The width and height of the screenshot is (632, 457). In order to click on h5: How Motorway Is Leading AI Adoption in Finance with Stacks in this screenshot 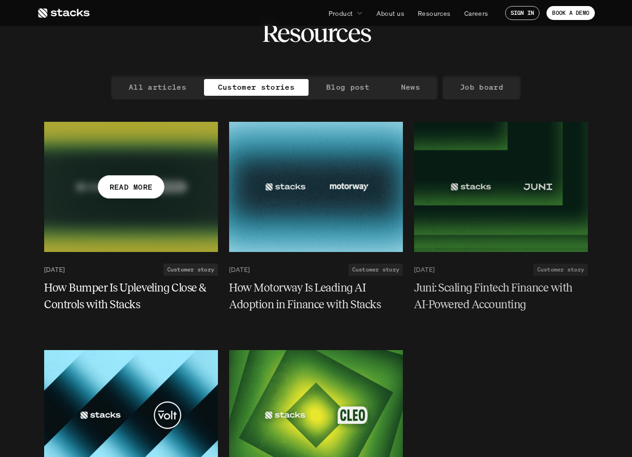, I will do `click(311, 296)`.